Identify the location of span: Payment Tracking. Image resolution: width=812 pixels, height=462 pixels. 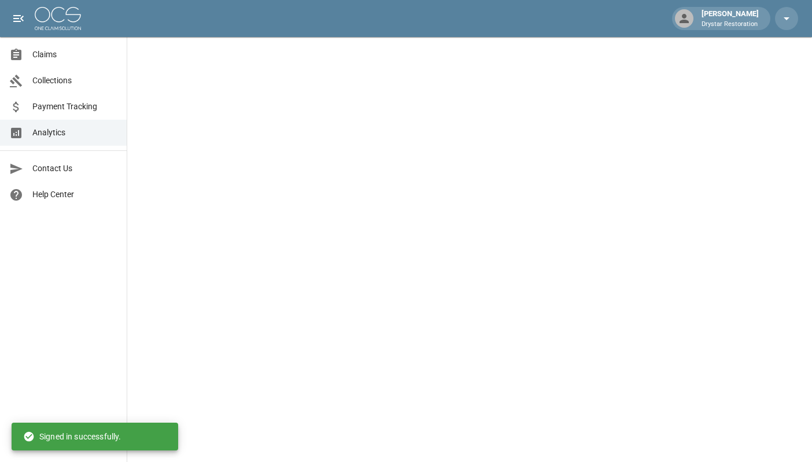
(75, 106).